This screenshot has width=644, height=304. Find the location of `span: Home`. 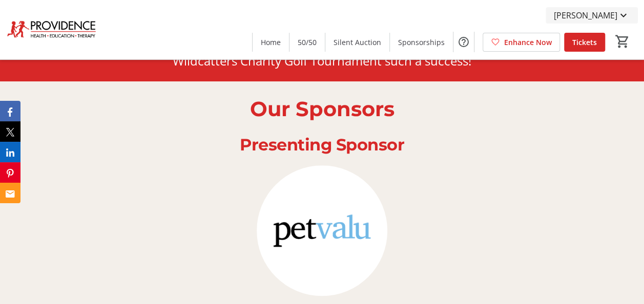

span: Home is located at coordinates (270, 42).